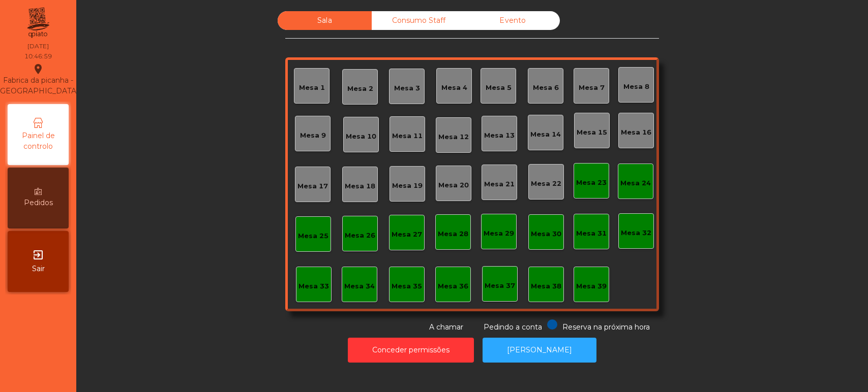 This screenshot has height=392, width=868. What do you see at coordinates (591, 234) in the screenshot?
I see `div: Mesa 31` at bounding box center [591, 234].